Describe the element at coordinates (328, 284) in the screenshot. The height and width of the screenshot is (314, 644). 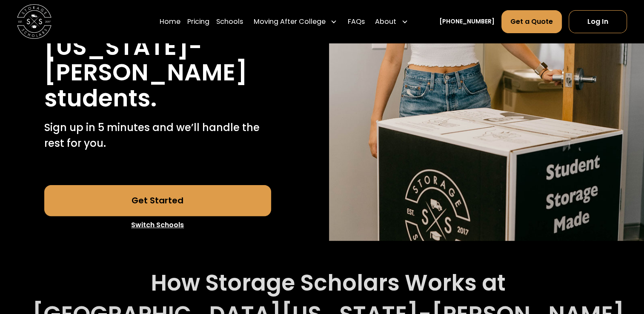
I see `h2: How Storage Scholars Works at` at that location.